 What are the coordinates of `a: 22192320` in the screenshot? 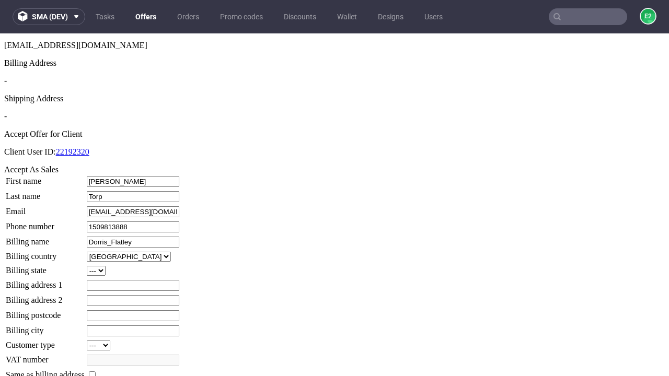 It's located at (73, 118).